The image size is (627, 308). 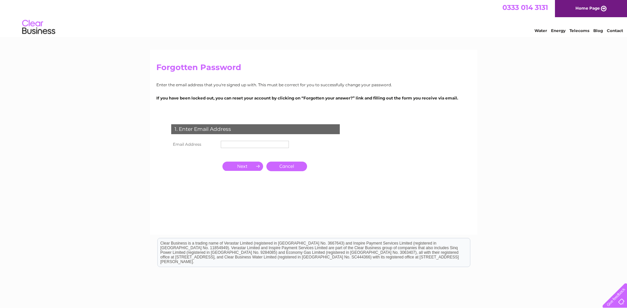 I want to click on p: If you have been locked out, you can reset your account by clicking on “Forgotten your answer?” l..., so click(x=313, y=98).